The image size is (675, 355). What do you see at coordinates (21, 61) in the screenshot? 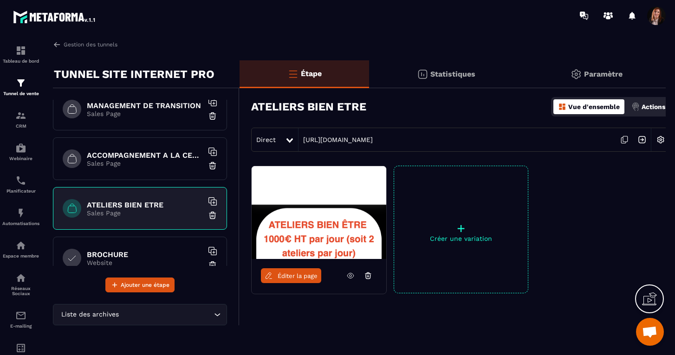
I see `p: Tableau de bord` at bounding box center [21, 61].